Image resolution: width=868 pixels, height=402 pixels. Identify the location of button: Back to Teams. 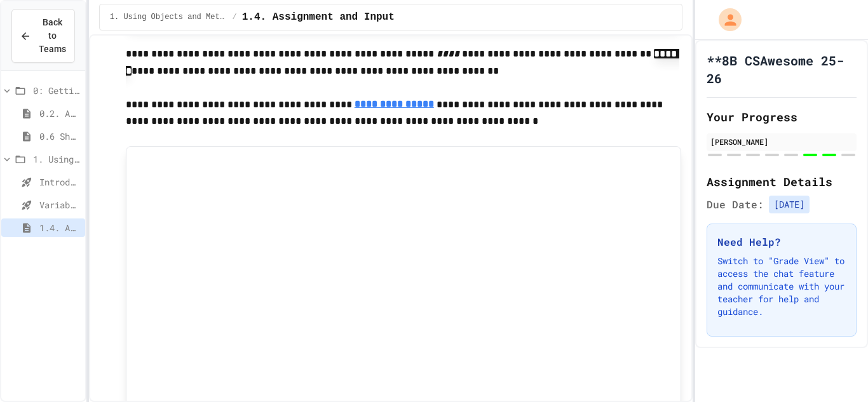
(43, 35).